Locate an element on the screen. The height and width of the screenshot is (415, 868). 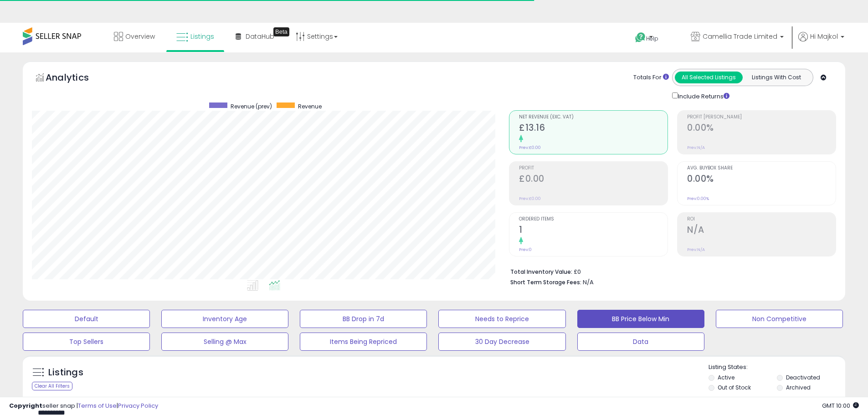
label: Out of Stock is located at coordinates (735, 387).